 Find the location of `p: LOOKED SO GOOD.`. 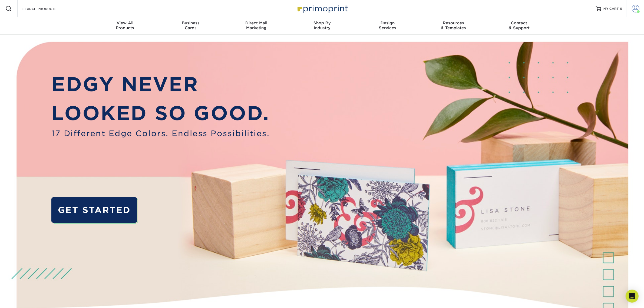

p: LOOKED SO GOOD. is located at coordinates (161, 113).